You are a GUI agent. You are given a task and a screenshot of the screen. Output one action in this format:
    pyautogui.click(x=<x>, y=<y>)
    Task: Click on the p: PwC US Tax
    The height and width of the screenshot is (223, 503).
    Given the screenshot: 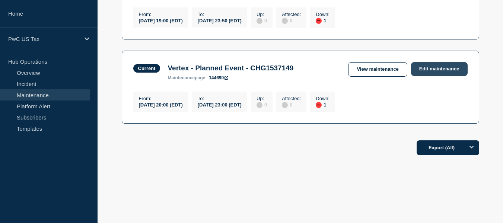 What is the action you would take?
    pyautogui.click(x=44, y=39)
    